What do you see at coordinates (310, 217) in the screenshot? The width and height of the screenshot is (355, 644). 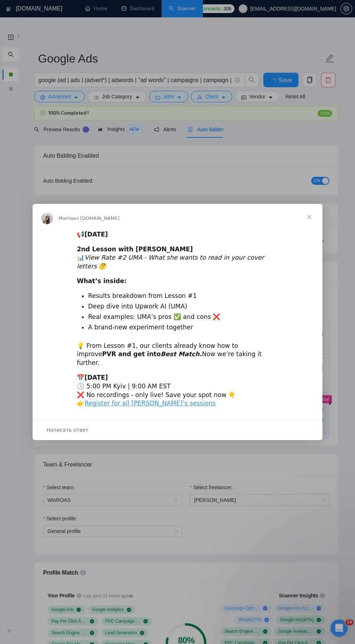 I see `span: Закрыть` at bounding box center [310, 217].